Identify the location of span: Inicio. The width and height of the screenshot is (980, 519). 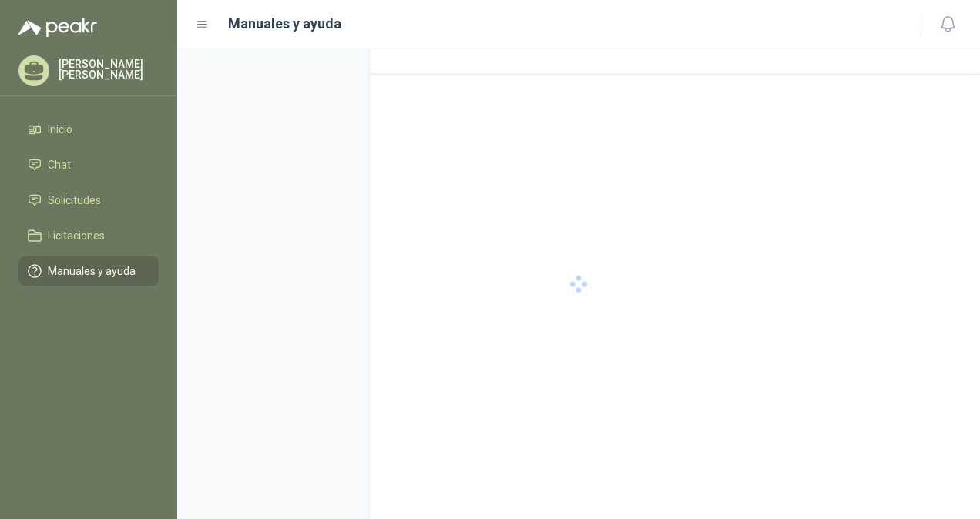
(60, 129).